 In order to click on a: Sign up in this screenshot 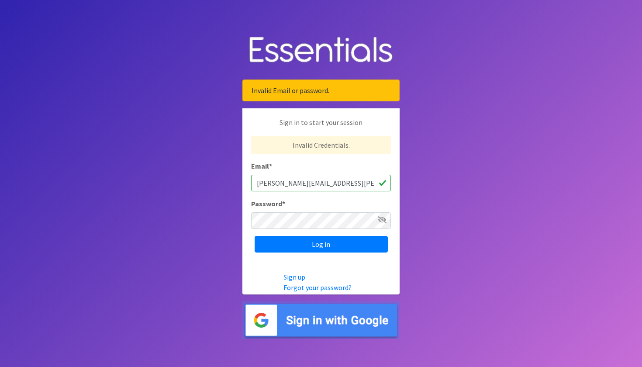, I will do `click(295, 277)`.